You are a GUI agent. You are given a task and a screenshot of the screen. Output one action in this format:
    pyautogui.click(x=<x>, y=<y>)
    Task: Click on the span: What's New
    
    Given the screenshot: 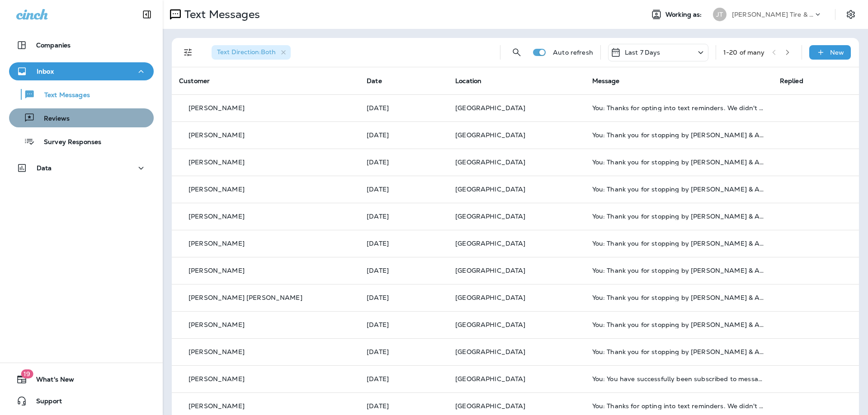 What is the action you would take?
    pyautogui.click(x=50, y=381)
    